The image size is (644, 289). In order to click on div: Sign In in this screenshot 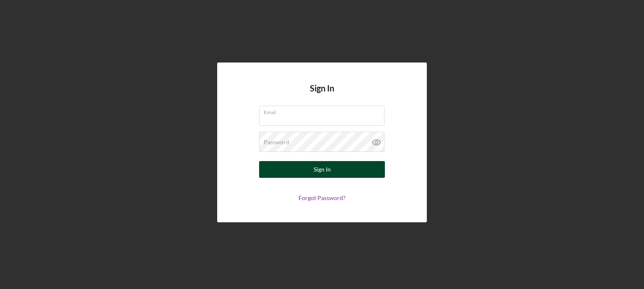, I will do `click(322, 169)`.